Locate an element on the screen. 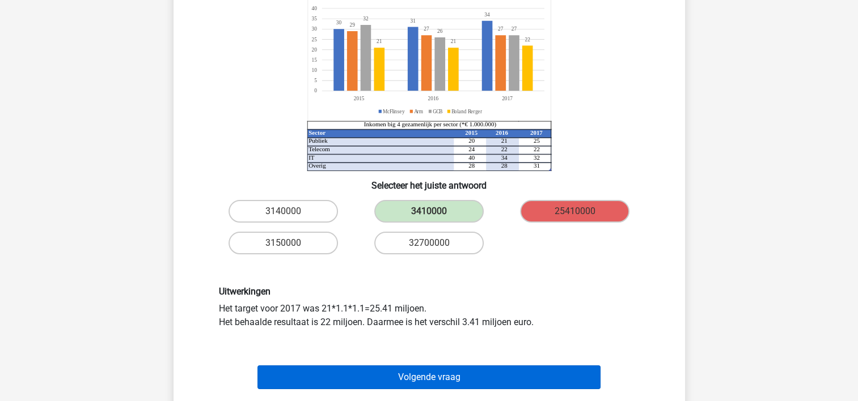 The height and width of the screenshot is (401, 858). tspan: IT is located at coordinates (311, 158).